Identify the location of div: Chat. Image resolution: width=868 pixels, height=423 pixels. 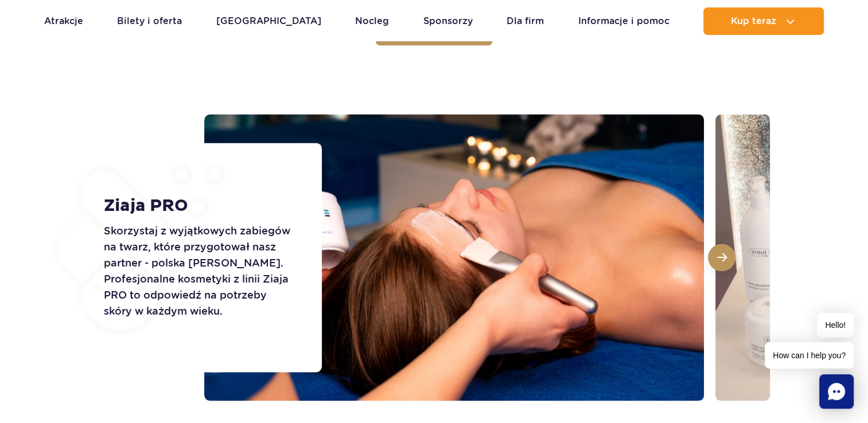
(836, 392).